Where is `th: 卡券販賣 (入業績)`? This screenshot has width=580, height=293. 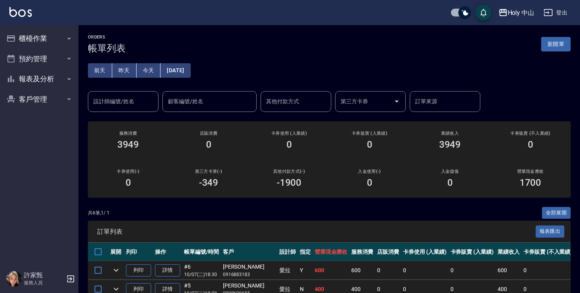
th: 卡券販賣 (入業績) is located at coordinates (472, 252).